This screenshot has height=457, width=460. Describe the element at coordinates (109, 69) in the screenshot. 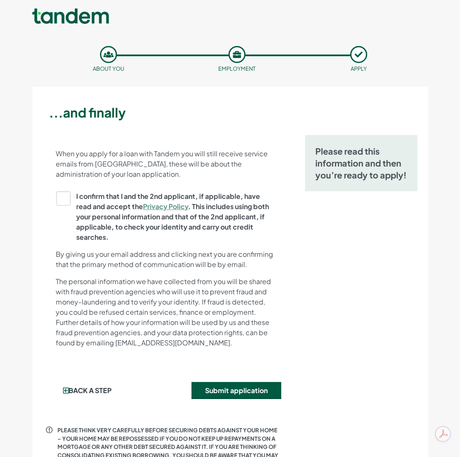

I see `small: About you` at that location.